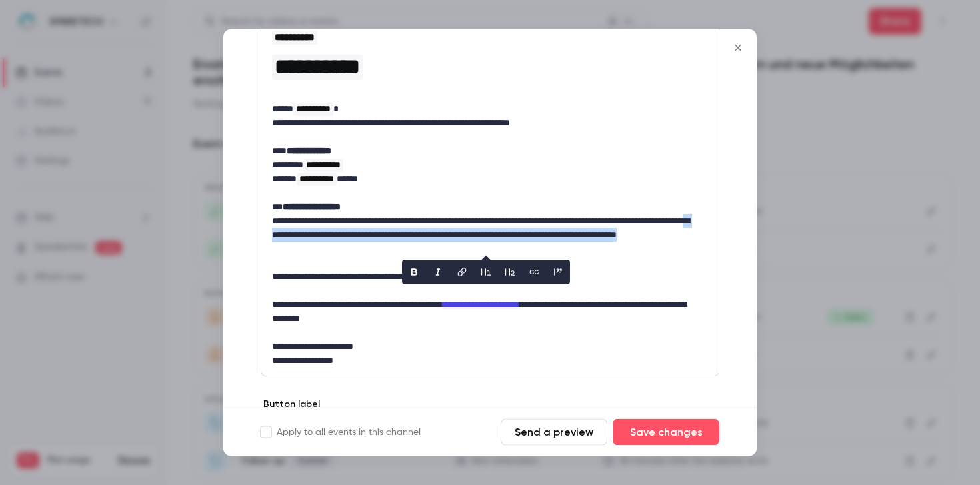  What do you see at coordinates (414, 273) in the screenshot?
I see `button: bold` at bounding box center [414, 273].